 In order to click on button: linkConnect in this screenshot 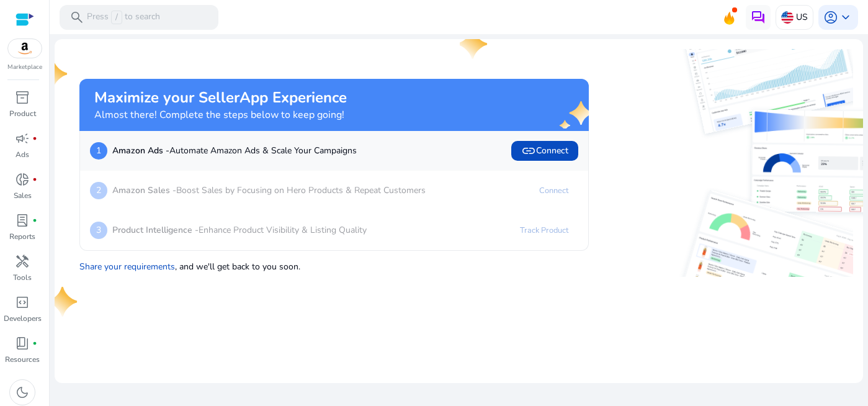, I will do `click(544, 151)`.